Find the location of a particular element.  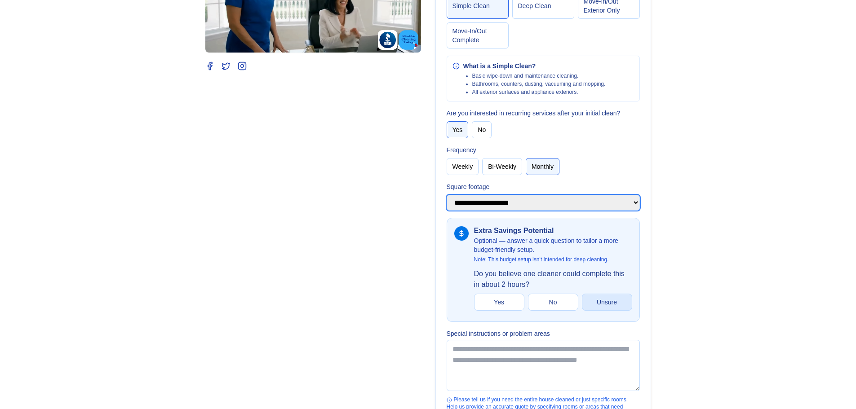

li: All exterior surfaces and appliance exteriors. is located at coordinates (539, 92).